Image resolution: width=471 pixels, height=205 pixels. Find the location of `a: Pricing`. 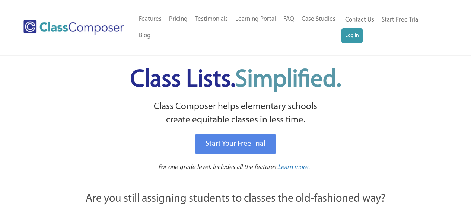

a: Pricing is located at coordinates (178, 19).